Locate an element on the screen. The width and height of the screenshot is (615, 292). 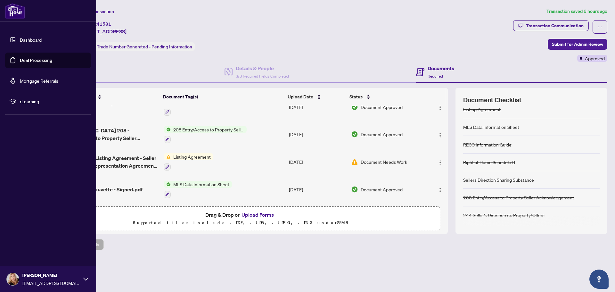
th: Status is located at coordinates (385, 97).